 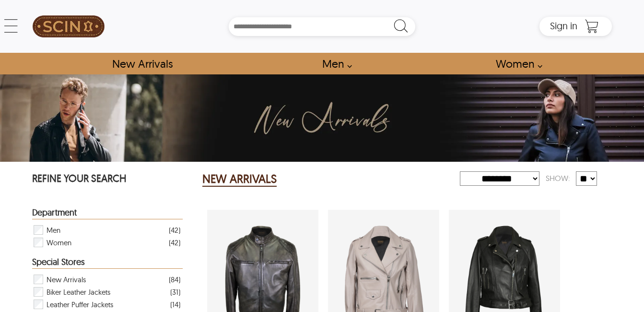 I want to click on p: REFINE YOUR SEARCH, so click(x=107, y=179).